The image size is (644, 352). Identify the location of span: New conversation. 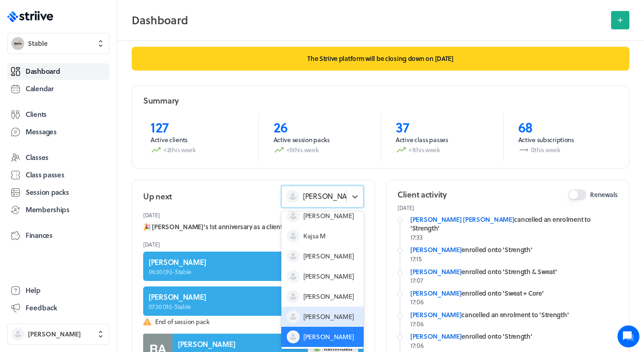
(84, 116).